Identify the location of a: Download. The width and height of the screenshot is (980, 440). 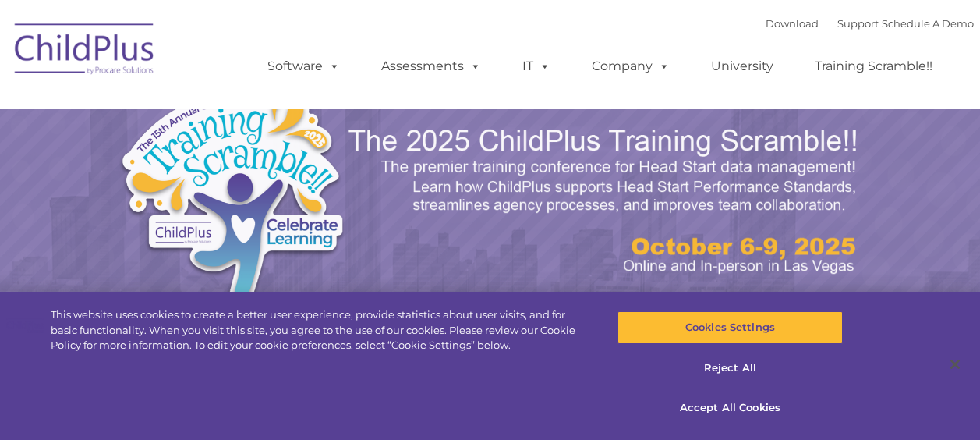
(793, 24).